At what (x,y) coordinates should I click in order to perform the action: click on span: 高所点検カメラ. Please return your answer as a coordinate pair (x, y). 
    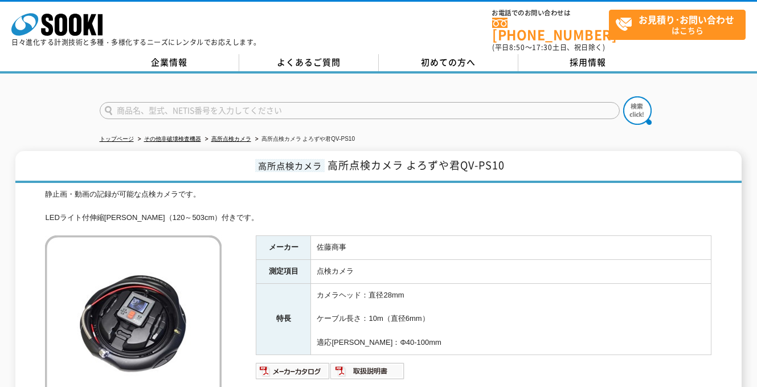
    Looking at the image, I should click on (290, 165).